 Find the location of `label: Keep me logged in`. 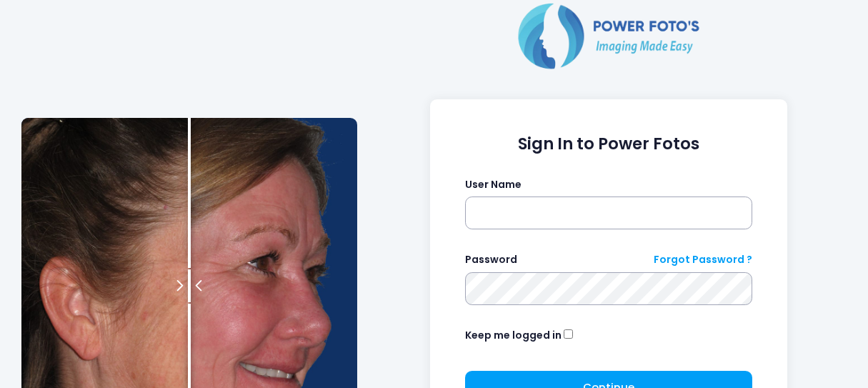

label: Keep me logged in is located at coordinates (513, 335).